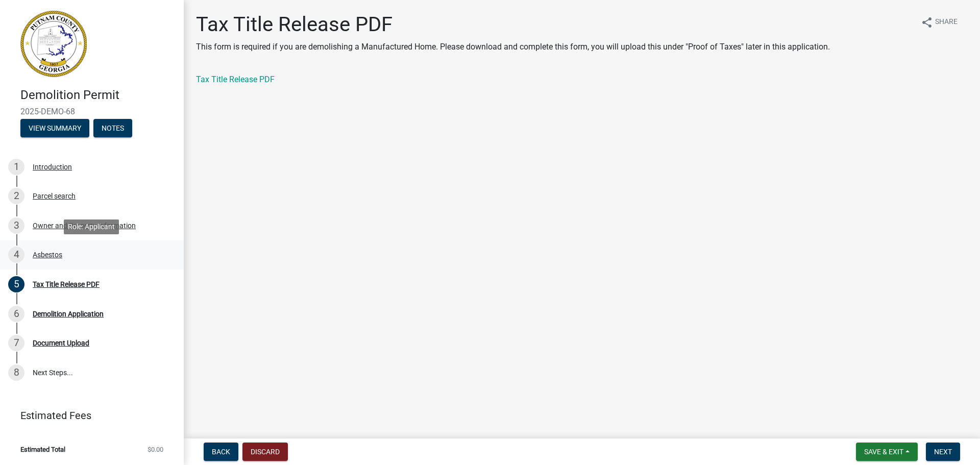  I want to click on span: Share, so click(946, 22).